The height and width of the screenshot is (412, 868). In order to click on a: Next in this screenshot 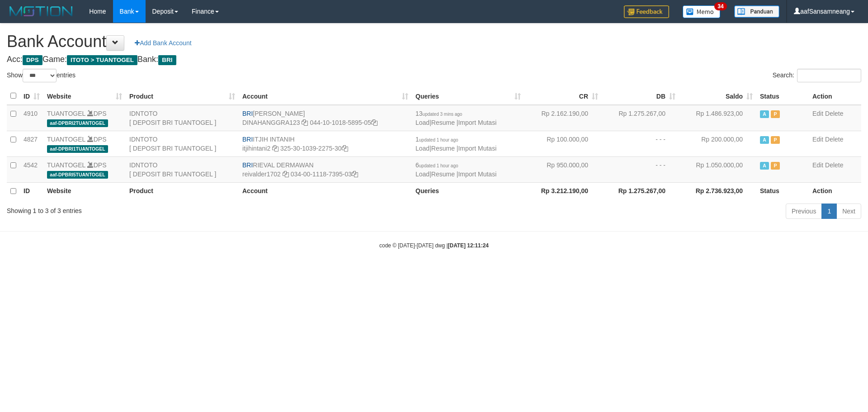, I will do `click(848, 211)`.